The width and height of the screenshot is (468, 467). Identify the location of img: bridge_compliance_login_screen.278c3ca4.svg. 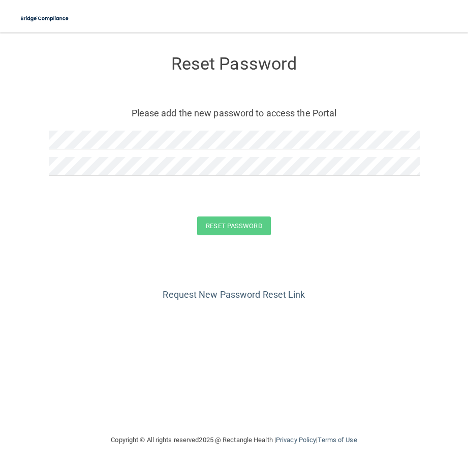
(45, 18).